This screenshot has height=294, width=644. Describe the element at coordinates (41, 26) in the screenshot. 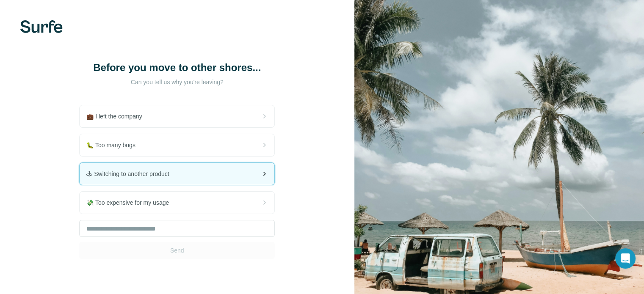

I see `img: Surfe's logo` at that location.